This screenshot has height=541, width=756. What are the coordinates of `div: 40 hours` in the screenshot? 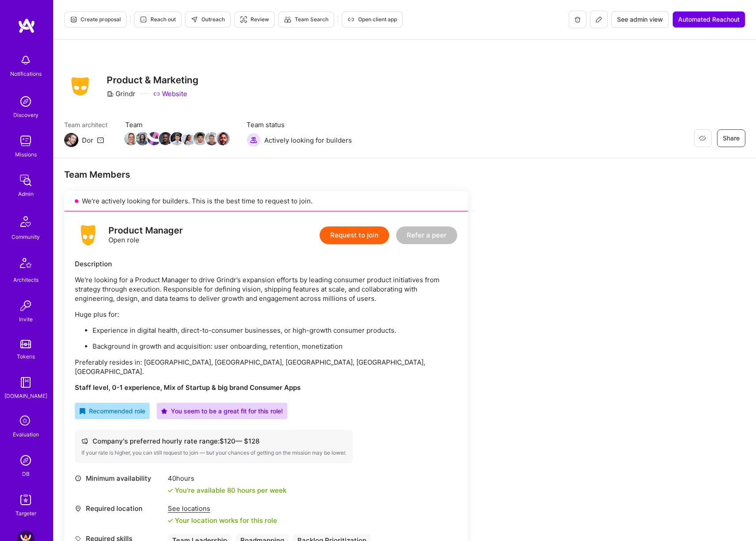 It's located at (228, 478).